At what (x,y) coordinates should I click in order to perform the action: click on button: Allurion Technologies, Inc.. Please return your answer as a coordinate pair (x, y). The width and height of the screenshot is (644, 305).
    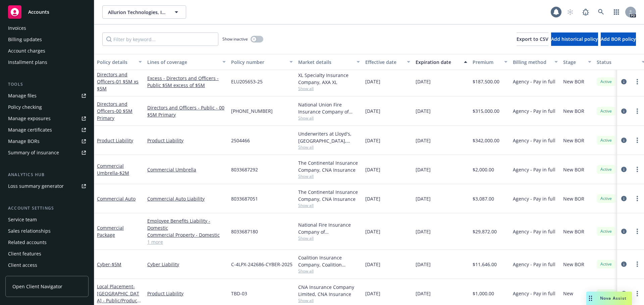
    Looking at the image, I should click on (144, 12).